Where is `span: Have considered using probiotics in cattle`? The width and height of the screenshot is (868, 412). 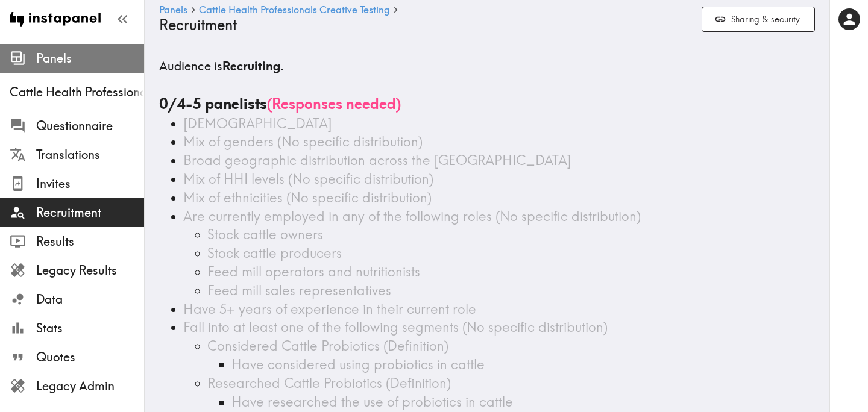 span: Have considered using probiotics in cattle is located at coordinates (358, 365).